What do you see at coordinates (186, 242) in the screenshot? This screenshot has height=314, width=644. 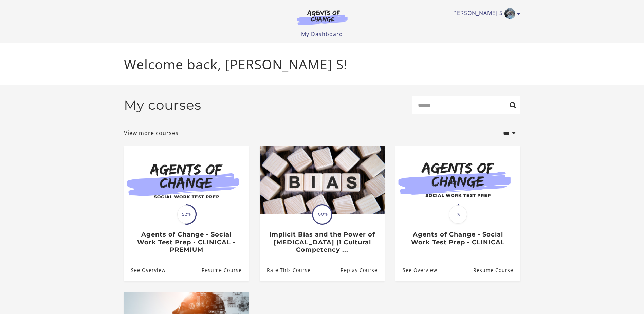 I see `h3: Agents of Change - Social Work Test Prep - CLINICAL - PREMIUM` at bounding box center [186, 242].